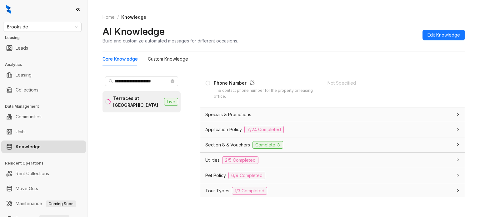 The image size is (480, 217). Describe the element at coordinates (61, 204) in the screenshot. I see `span: Coming Soon` at that location.